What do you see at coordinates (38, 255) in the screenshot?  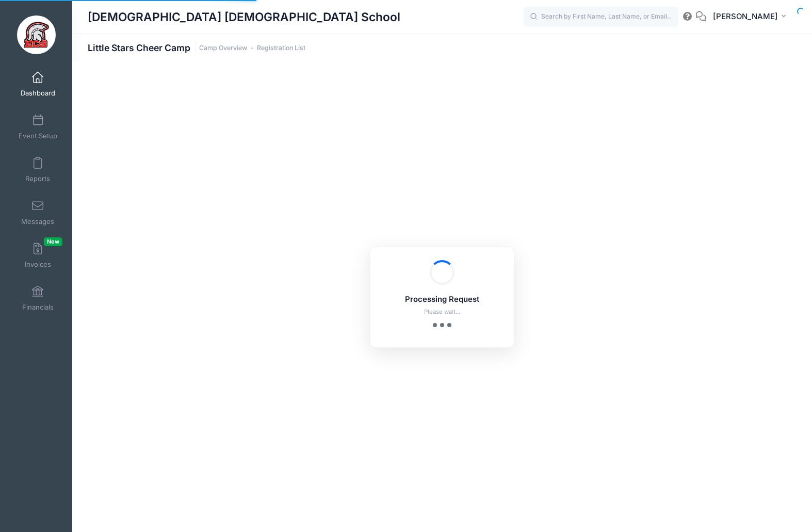 I see `a: InvoicesNew` at bounding box center [38, 255].